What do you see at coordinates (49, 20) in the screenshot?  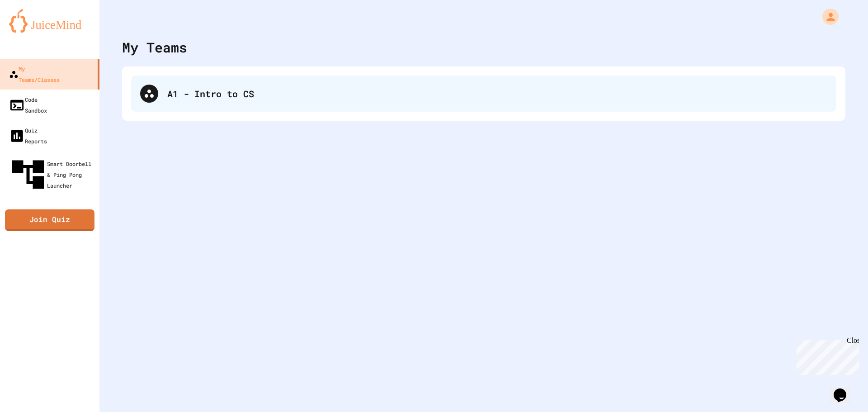 I see `img: logo-orange.svg` at bounding box center [49, 20].